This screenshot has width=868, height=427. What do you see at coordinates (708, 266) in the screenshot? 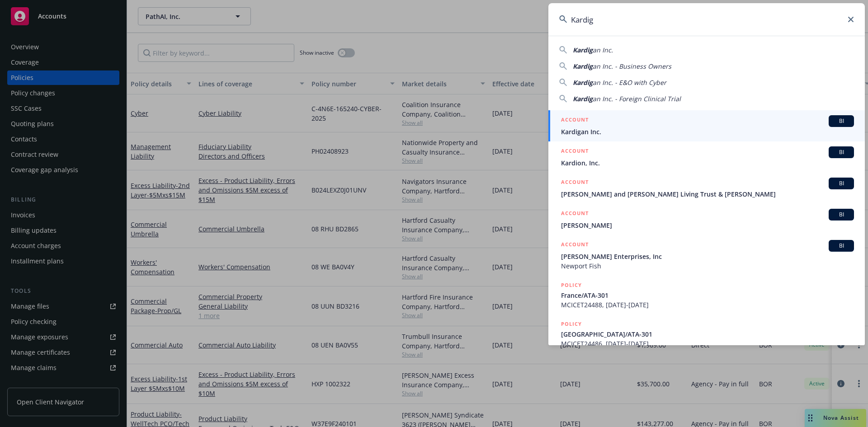
I see `span: Newport Fish` at bounding box center [708, 266].